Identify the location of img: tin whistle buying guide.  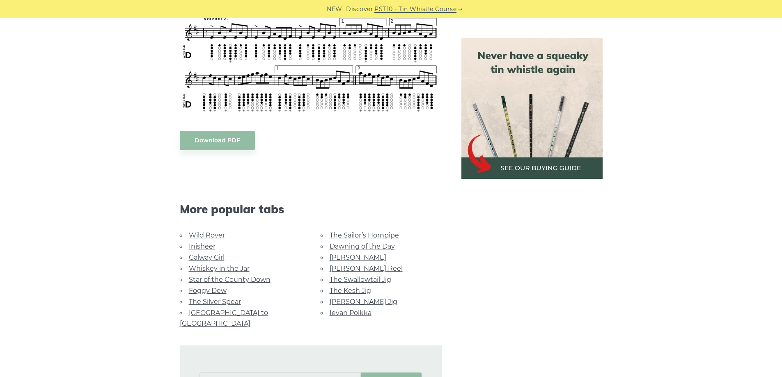
(532, 108).